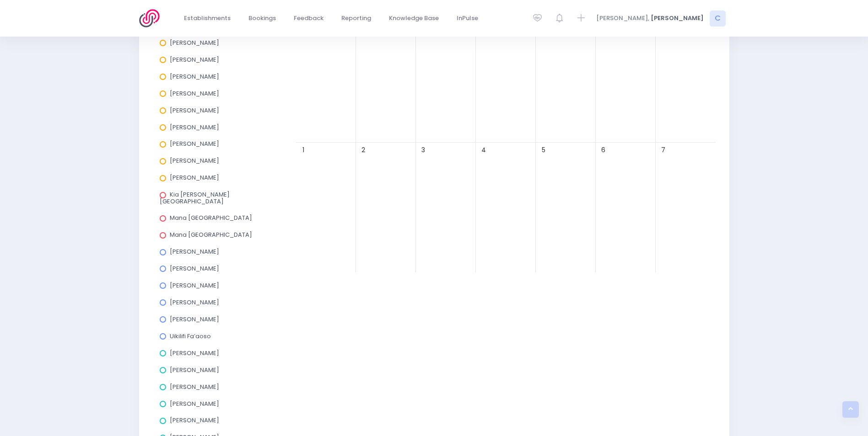 The image size is (868, 436). What do you see at coordinates (207, 18) in the screenshot?
I see `span: Establishments` at bounding box center [207, 18].